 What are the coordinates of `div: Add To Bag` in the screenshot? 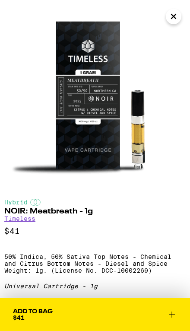 It's located at (33, 312).